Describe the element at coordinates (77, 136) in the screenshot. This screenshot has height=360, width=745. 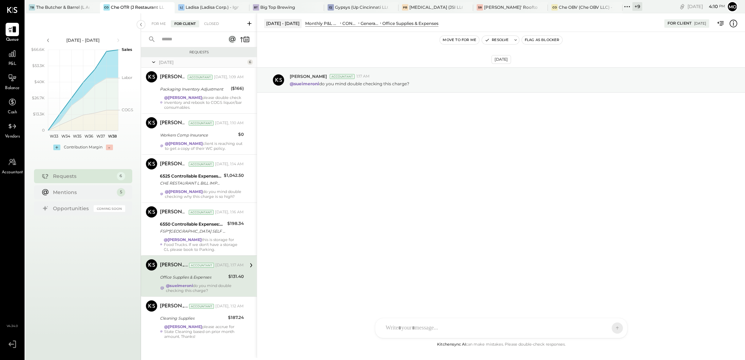
I see `text: W35` at that location.